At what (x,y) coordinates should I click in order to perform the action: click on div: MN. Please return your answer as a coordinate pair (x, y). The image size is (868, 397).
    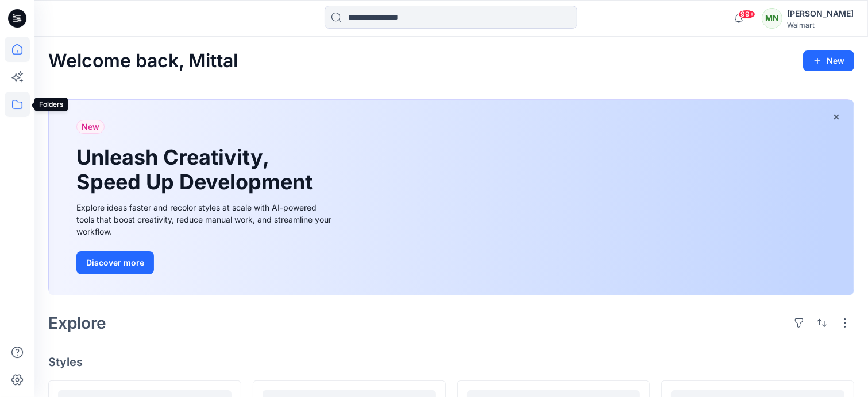
    Looking at the image, I should click on (772, 18).